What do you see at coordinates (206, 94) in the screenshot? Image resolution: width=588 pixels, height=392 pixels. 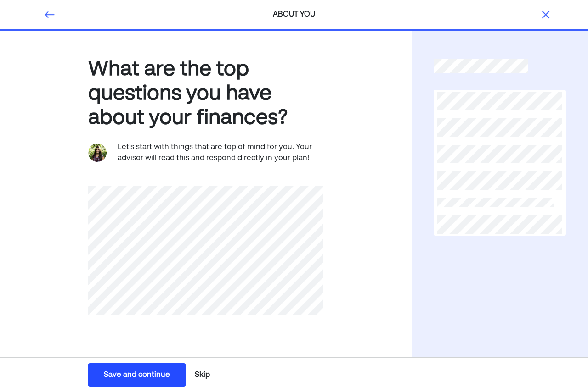 I see `div: What are the top questions you have about your finances?` at bounding box center [206, 94].